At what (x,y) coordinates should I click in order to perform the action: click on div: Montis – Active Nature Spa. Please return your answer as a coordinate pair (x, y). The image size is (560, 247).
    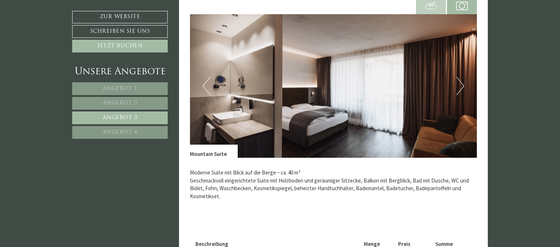
    Looking at the image, I should click on (57, 23).